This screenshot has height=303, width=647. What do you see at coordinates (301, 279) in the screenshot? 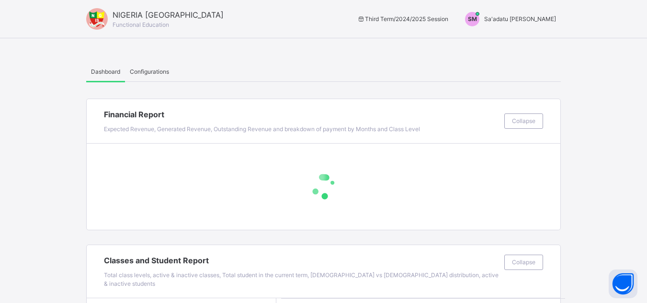
I see `span: Total class levels, active & inactive classes, Total student in the current term, [DEMOGRAPHIC_DA...` at bounding box center [301, 279].